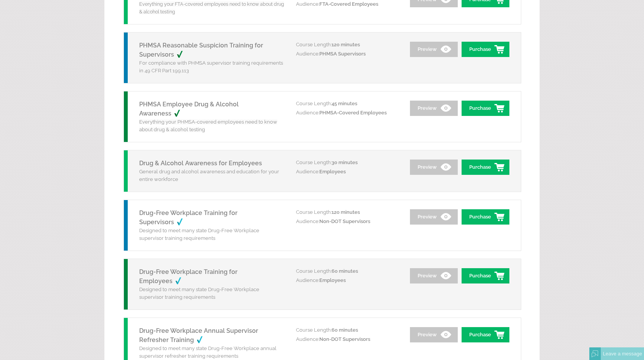 The height and width of the screenshot is (360, 644). Describe the element at coordinates (201, 50) in the screenshot. I see `a: PHMSA Reasonable Suspicion Training for Supervisors` at that location.